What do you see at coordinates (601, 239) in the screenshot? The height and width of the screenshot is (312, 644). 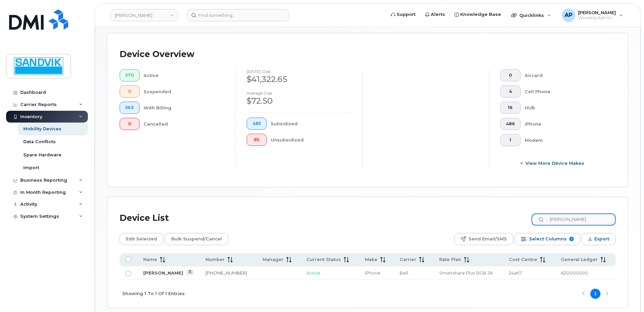 I see `span: Export` at bounding box center [601, 239].